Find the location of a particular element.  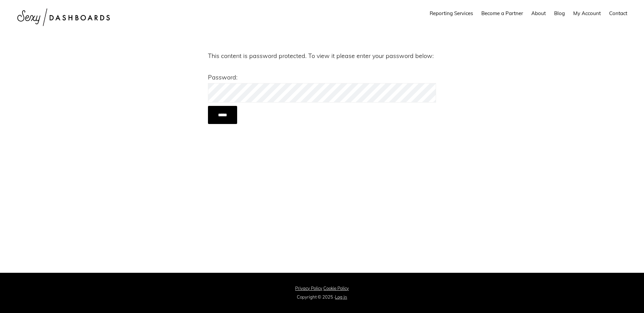

span: Reporting Services is located at coordinates (451, 13).